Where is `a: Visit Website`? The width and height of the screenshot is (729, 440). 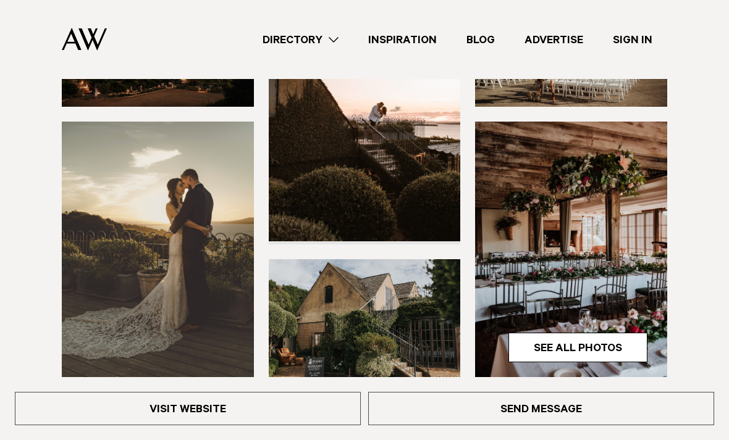 a: Visit Website is located at coordinates (188, 409).